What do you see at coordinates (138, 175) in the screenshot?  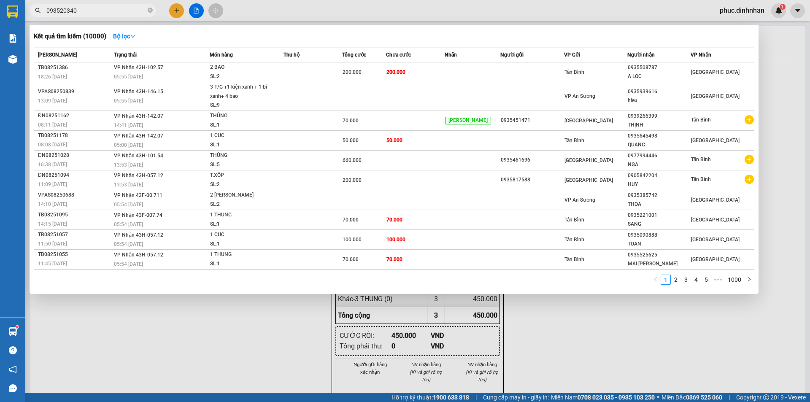 I see `span: VP Nhận 43H-057.12` at bounding box center [138, 175].